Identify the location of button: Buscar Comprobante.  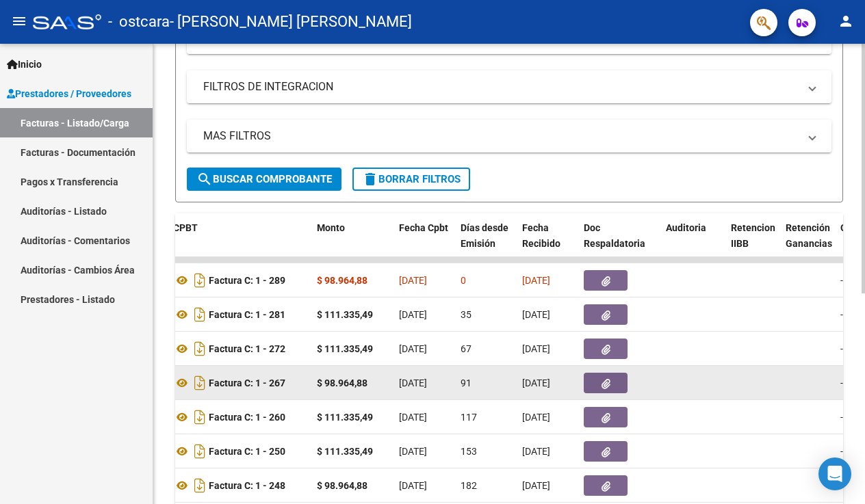
(265, 179).